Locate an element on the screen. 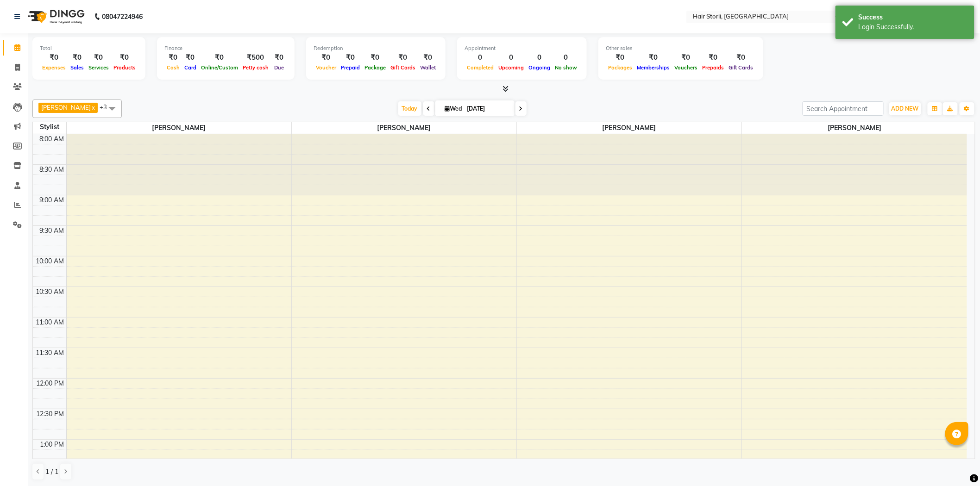 The height and width of the screenshot is (486, 980). div: 11:00 AM is located at coordinates (50, 323).